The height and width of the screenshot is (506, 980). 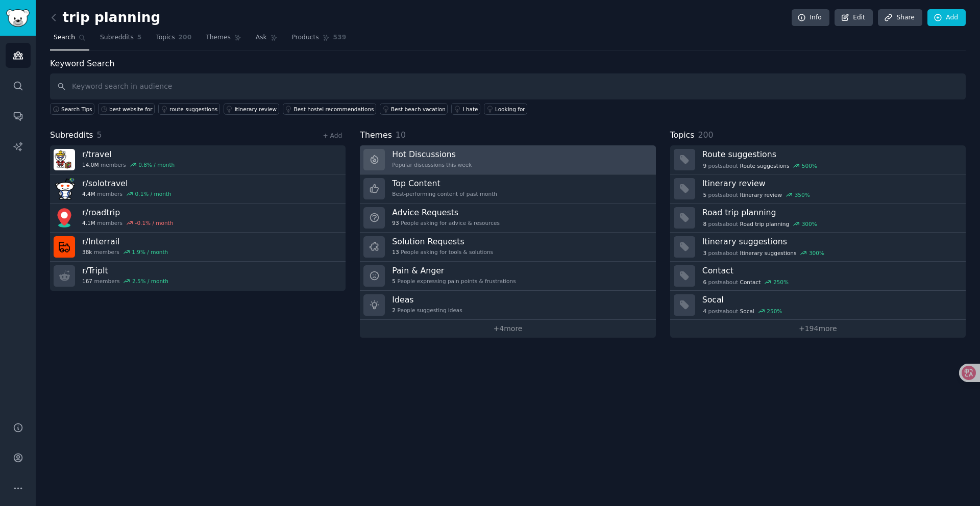 What do you see at coordinates (82, 63) in the screenshot?
I see `label: Keyword Search` at bounding box center [82, 63].